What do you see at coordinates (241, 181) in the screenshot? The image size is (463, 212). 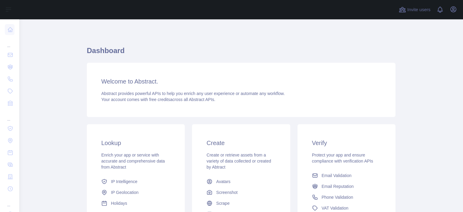 I see `a: Avatars` at bounding box center [241, 181].